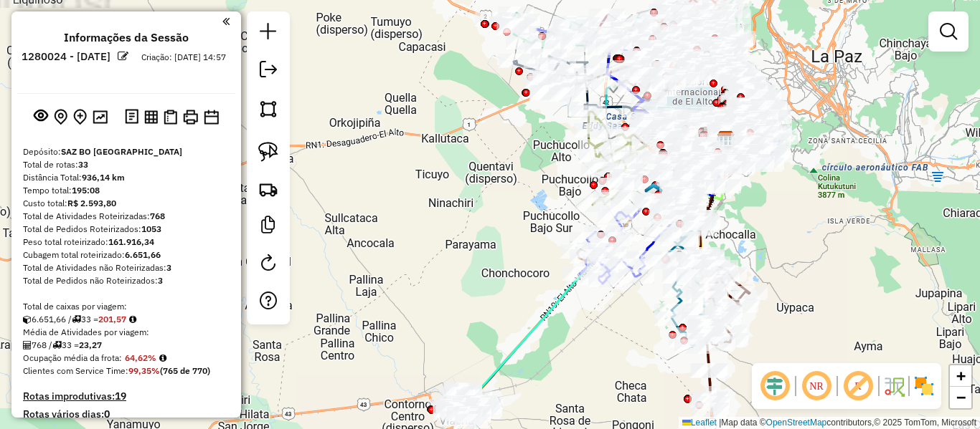 Image resolution: width=980 pixels, height=429 pixels. Describe the element at coordinates (103, 177) in the screenshot. I see `strong: 936,14 km` at that location.